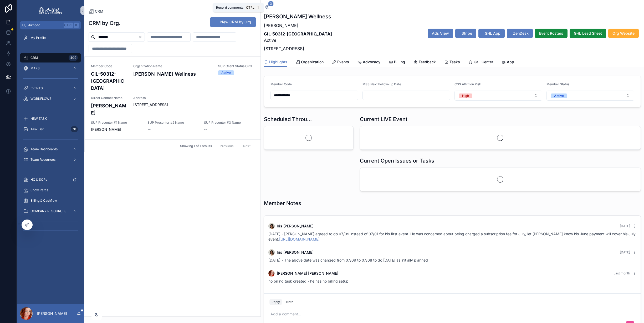 This screenshot has width=644, height=323. Describe the element at coordinates (400, 62) in the screenshot. I see `span: Billing` at that location.